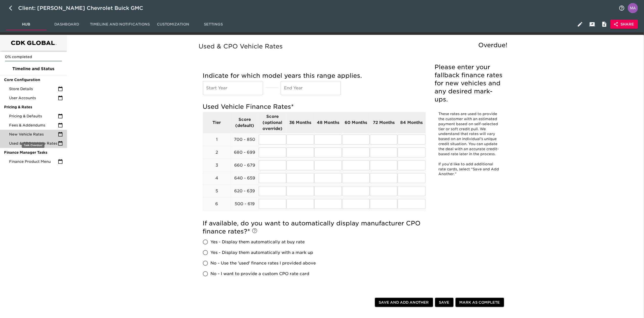 The height and width of the screenshot is (318, 644). Describe the element at coordinates (355, 47) in the screenshot. I see `h5: Used & CPO Vehicle Rates` at that location.